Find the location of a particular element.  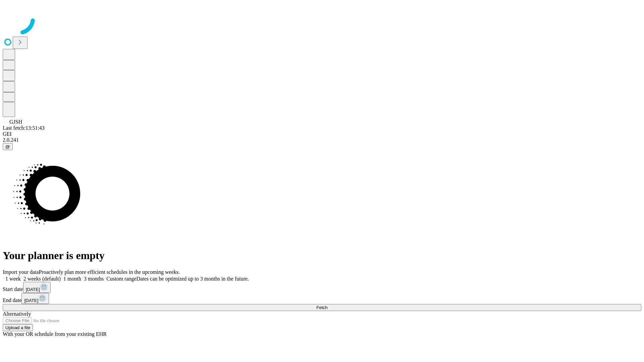

span: 1 month is located at coordinates (72, 278).